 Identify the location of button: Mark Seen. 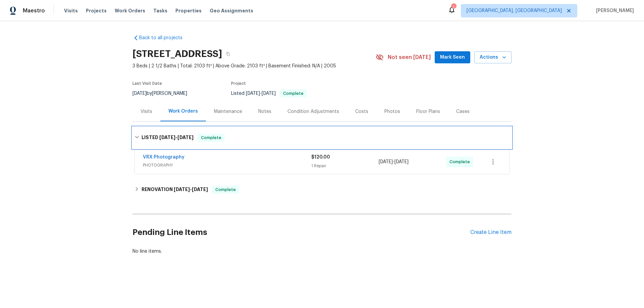
(452, 57).